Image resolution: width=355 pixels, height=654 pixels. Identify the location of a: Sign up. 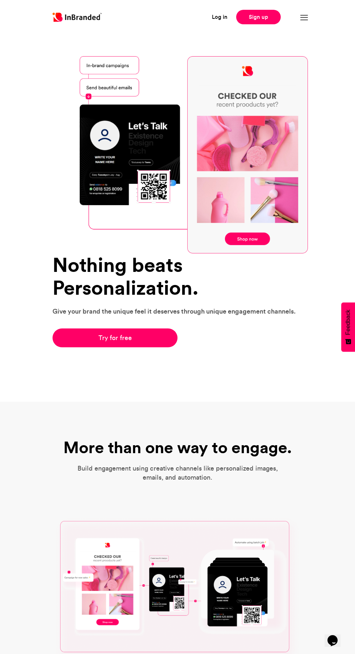
(258, 17).